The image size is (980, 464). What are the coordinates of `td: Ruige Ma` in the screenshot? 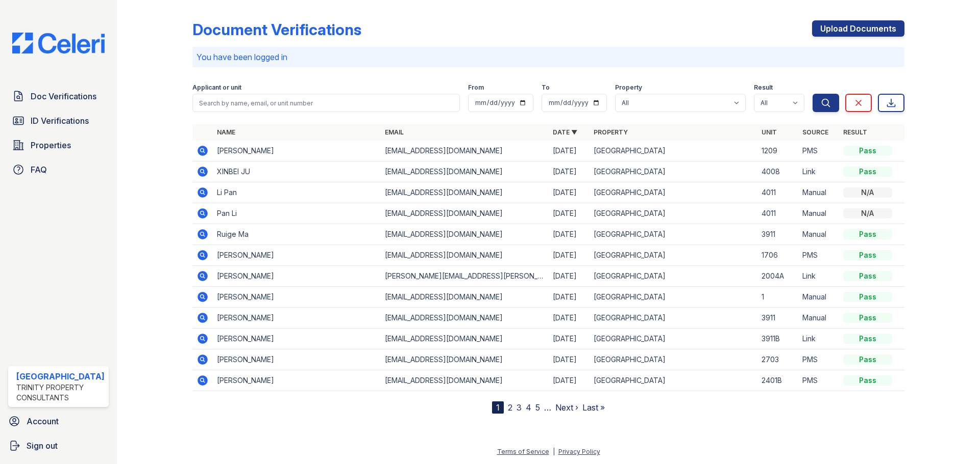 It's located at (296, 235).